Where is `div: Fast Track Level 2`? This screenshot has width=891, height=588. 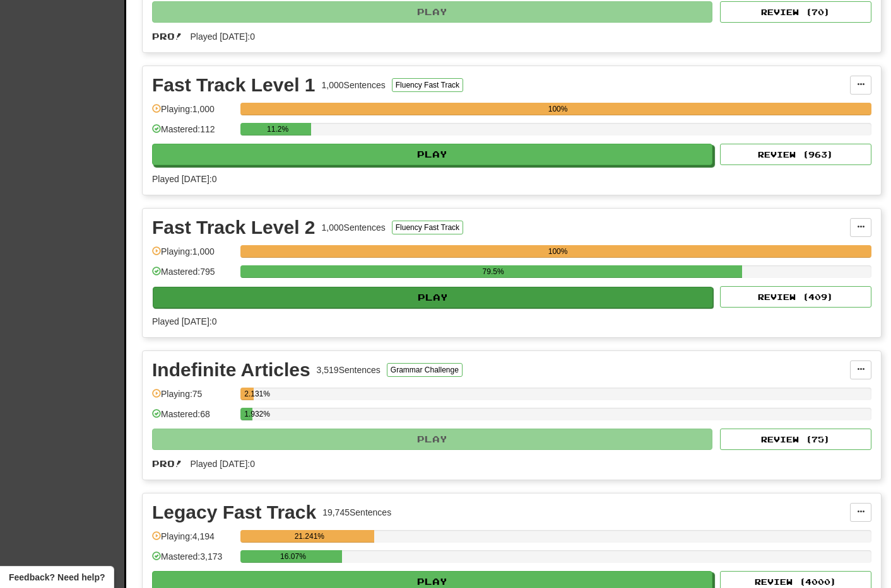
div: Fast Track Level 2 is located at coordinates (234, 228).